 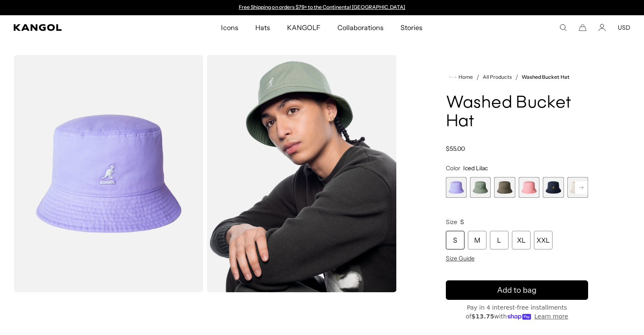 I want to click on summary: Search here, so click(x=563, y=27).